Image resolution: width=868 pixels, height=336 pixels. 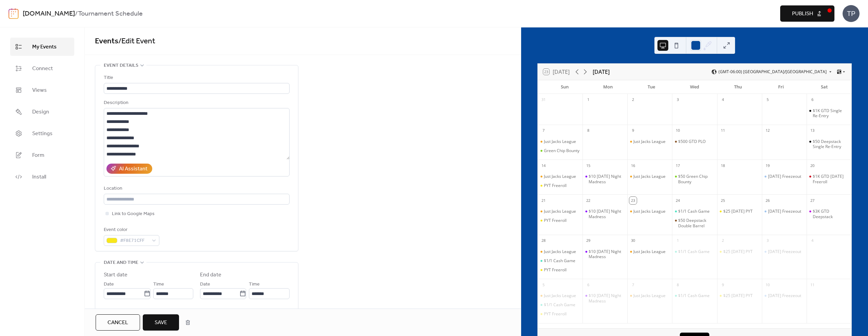 What do you see at coordinates (723, 200) in the screenshot?
I see `div: 25` at bounding box center [723, 200].